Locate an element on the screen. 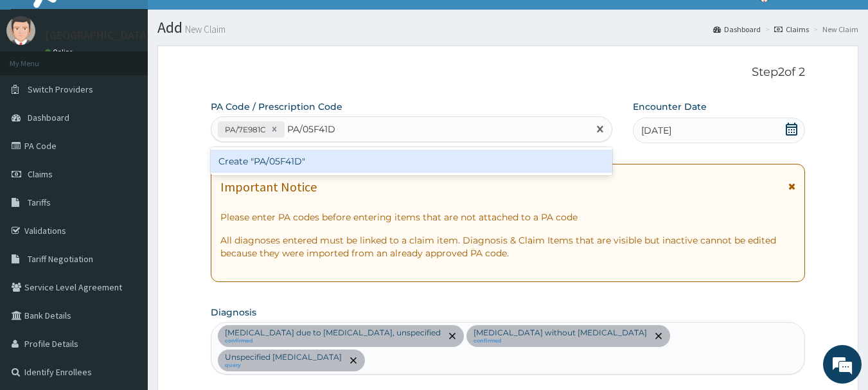 This screenshot has width=868, height=390. a: Claims is located at coordinates (791, 29).